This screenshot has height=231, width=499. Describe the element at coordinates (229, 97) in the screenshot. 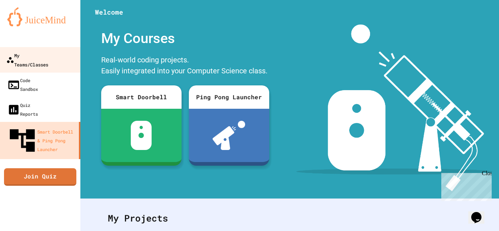

I see `div: Ping Pong Launcher` at that location.